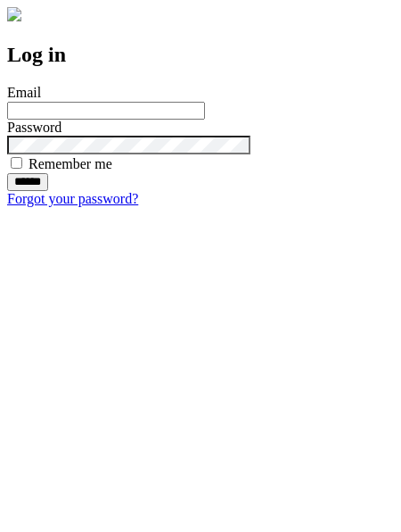 The height and width of the screenshot is (532, 401). What do you see at coordinates (70, 163) in the screenshot?
I see `label: Remember me` at bounding box center [70, 163].